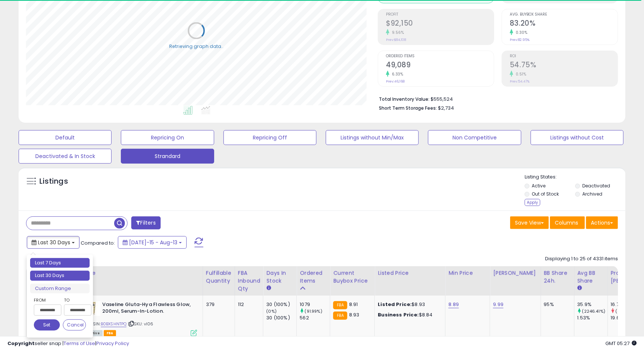 Image resolution: width=644 pixels, height=351 pixels. What do you see at coordinates (410, 273) in the screenshot?
I see `div: Listed Price` at bounding box center [410, 273].